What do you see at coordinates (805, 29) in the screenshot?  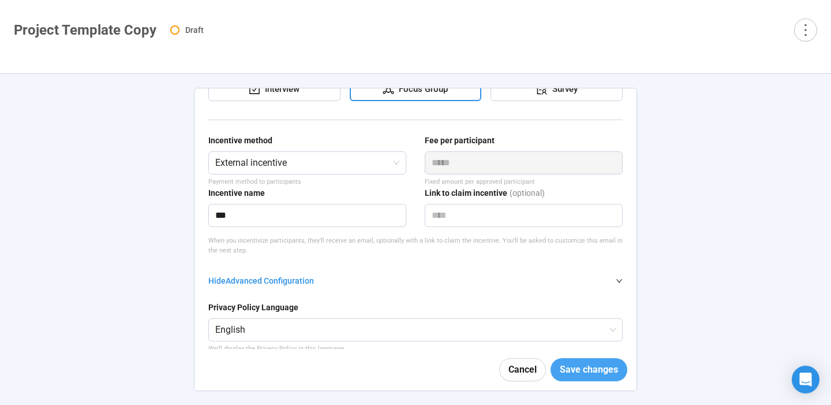 I see `span: more` at bounding box center [805, 29].